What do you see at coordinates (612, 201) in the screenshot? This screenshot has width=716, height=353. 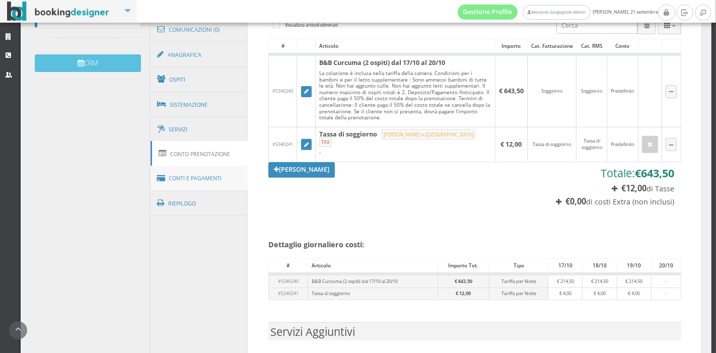 I see `h4: di costi Extra (non inclusi)` at bounding box center [612, 201].